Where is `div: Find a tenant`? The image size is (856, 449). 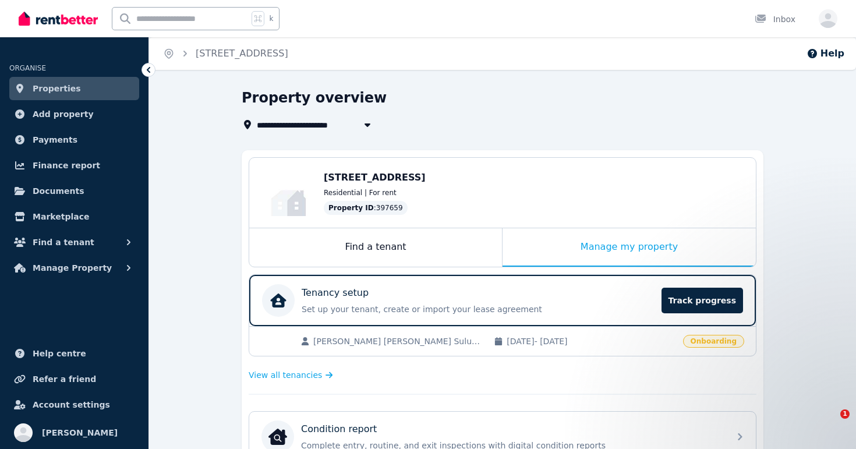
div: Find a tenant is located at coordinates (375, 247).